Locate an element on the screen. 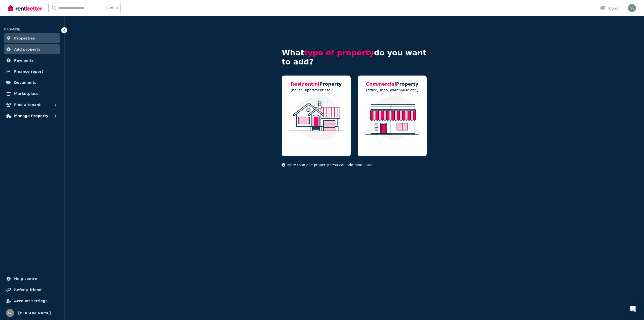 Image resolution: width=644 pixels, height=320 pixels. button: Find a tenant is located at coordinates (32, 105).